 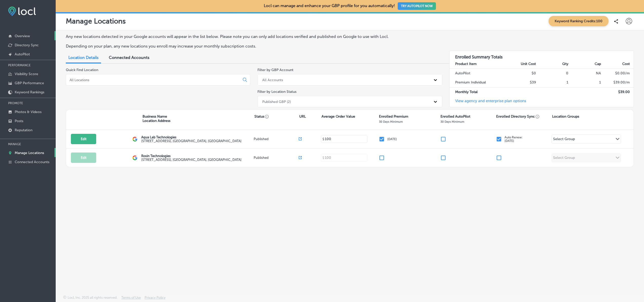 I want to click on p: Business Name Location Address, so click(x=157, y=118).